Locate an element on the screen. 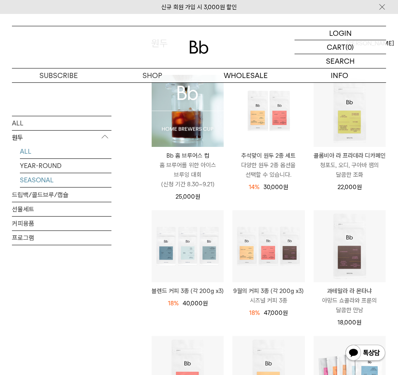 Image resolution: width=398 pixels, height=375 pixels. a: 9월의 커피 3종 (각 200g x3) is located at coordinates (269, 246).